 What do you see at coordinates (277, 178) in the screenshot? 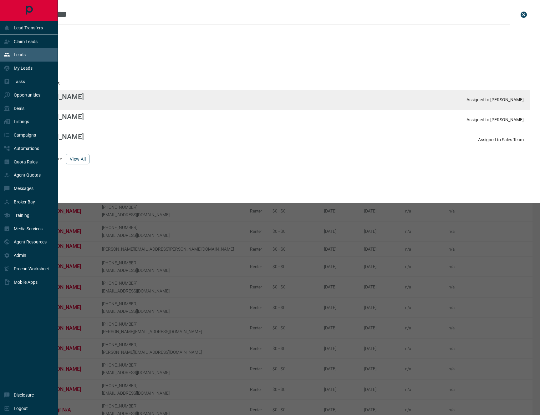
I see `h3: id matches` at bounding box center [277, 178].